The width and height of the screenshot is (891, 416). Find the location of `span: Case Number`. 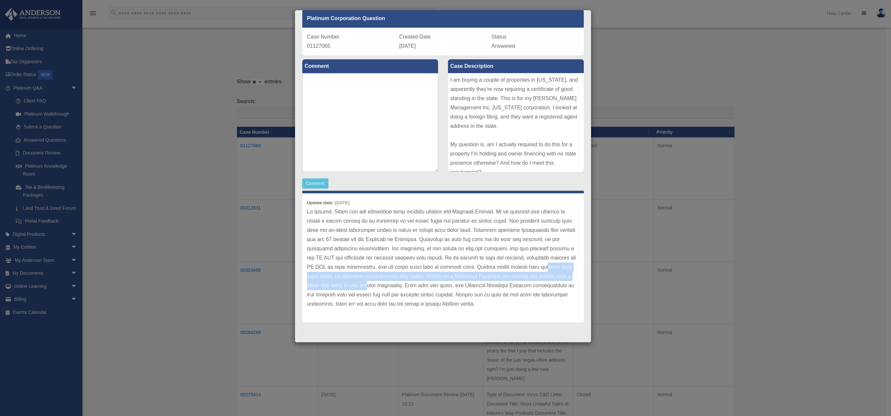

span: Case Number is located at coordinates (323, 37).